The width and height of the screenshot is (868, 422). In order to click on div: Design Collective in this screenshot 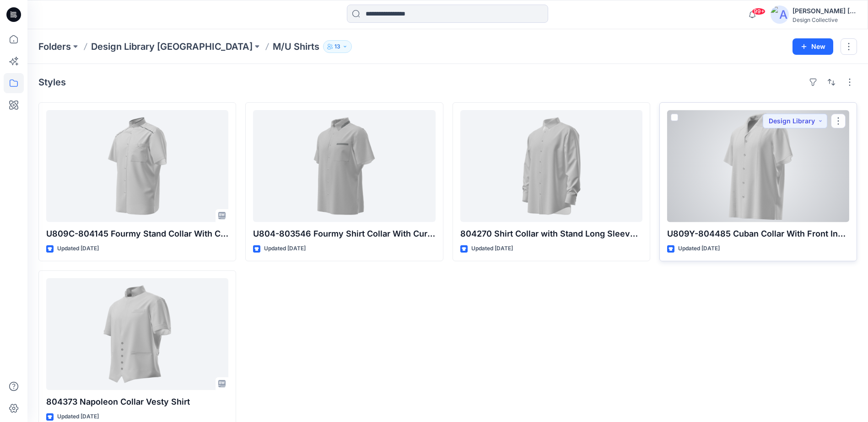, I will do `click(824, 19)`.